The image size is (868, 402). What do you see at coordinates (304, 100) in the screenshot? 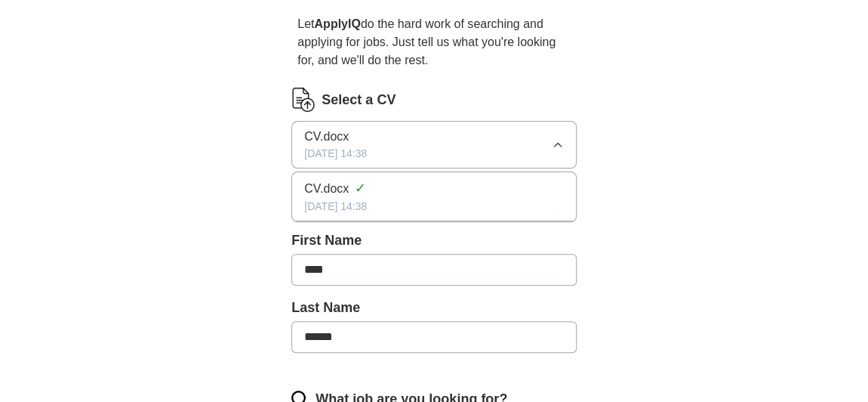
I see `img: CV Icon` at bounding box center [304, 100].